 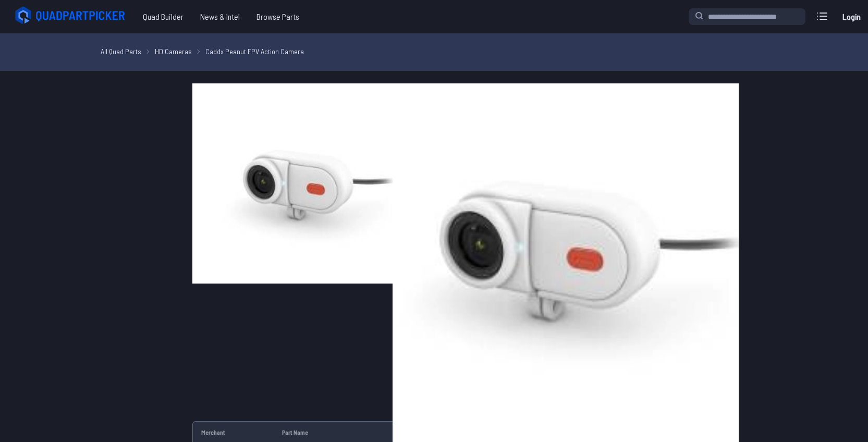 I want to click on a: Browse Parts, so click(x=278, y=17).